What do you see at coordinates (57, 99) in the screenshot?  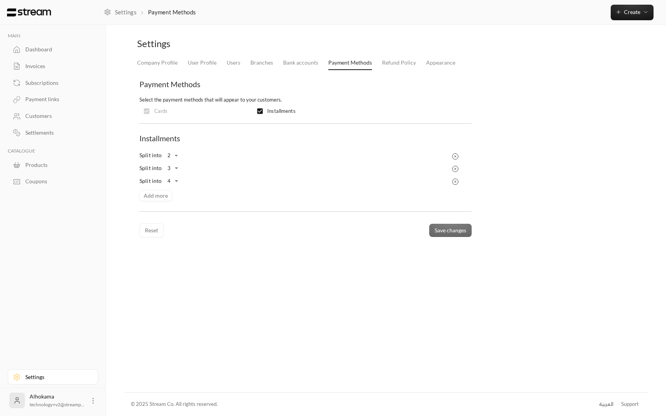 I see `div: Payment links` at bounding box center [57, 99].